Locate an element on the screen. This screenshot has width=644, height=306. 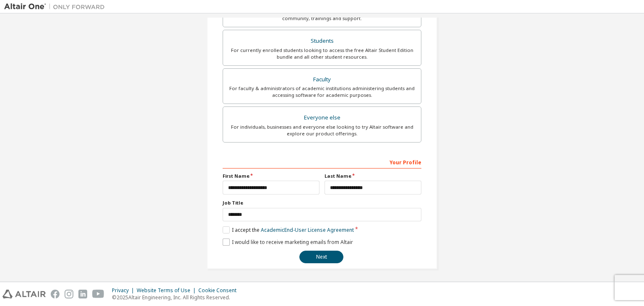
div: For currently enrolled students looking to access the free Altair Student Edition bundle and all ... is located at coordinates (322, 54).